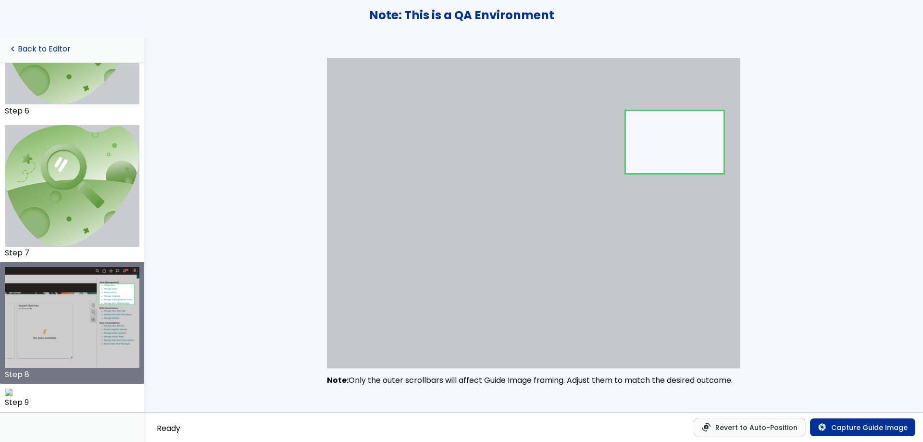 Image resolution: width=923 pixels, height=442 pixels. What do you see at coordinates (72, 186) in the screenshot?
I see `img: 404.svg` at bounding box center [72, 186].